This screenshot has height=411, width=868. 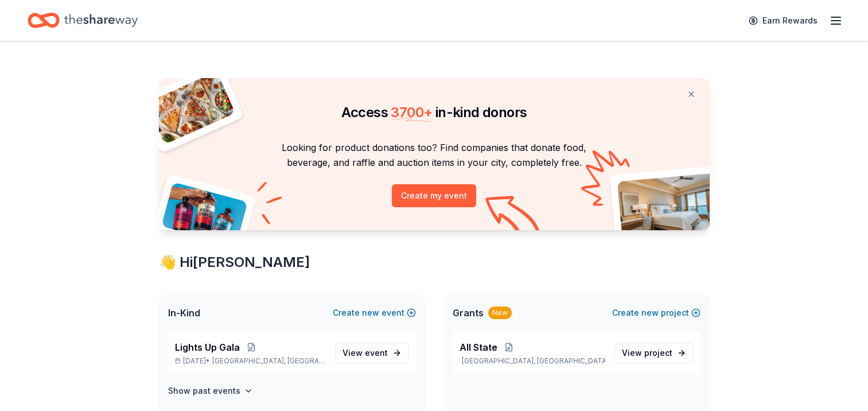 I want to click on button: Show past events, so click(x=210, y=390).